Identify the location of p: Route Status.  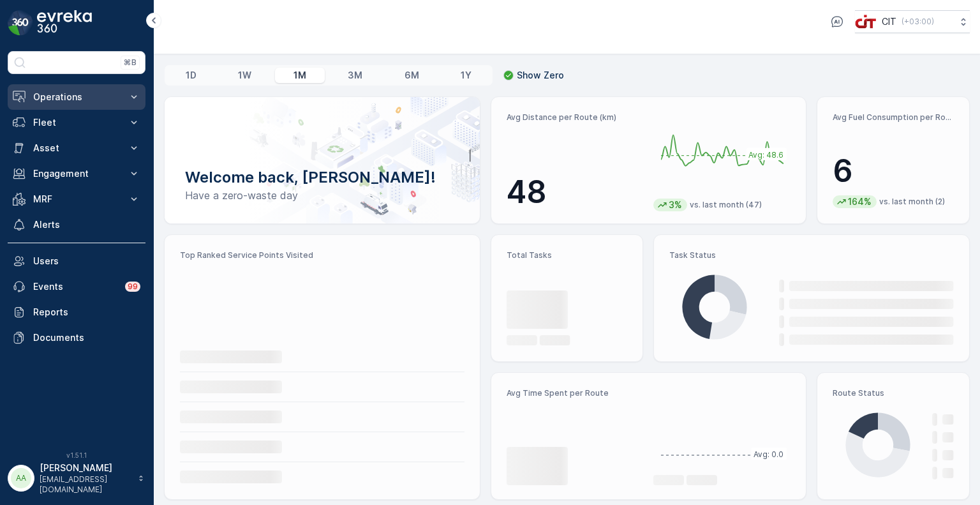
(893, 394).